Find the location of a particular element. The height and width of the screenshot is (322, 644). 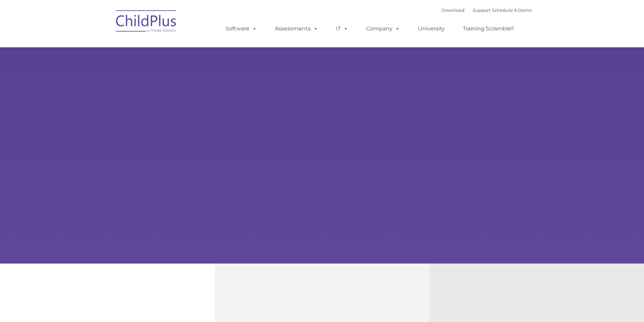

a: University is located at coordinates (432, 29).